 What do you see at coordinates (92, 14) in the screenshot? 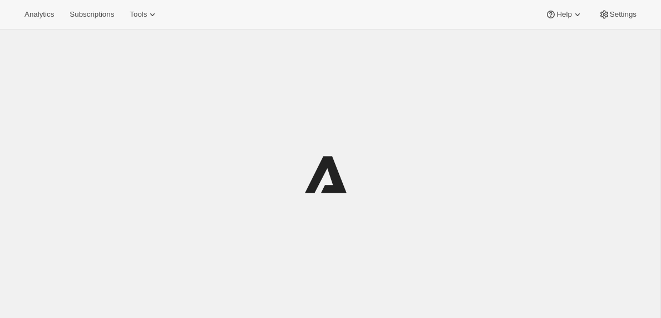
I see `button: Subscriptions` at bounding box center [92, 14].